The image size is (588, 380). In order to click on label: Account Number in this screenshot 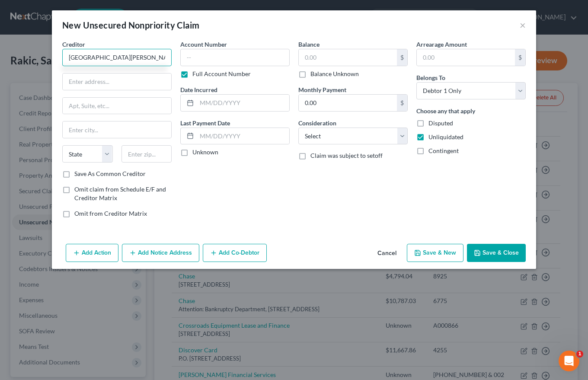, I will do `click(203, 44)`.